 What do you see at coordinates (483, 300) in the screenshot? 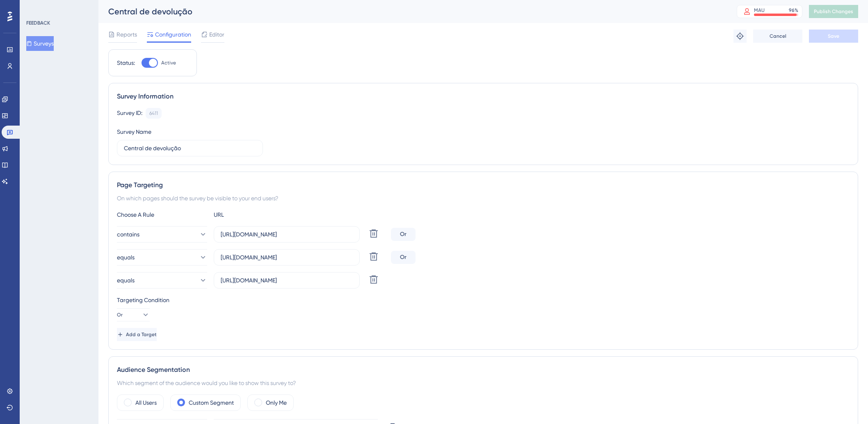
I see `div: Targeting Condition` at bounding box center [483, 300].